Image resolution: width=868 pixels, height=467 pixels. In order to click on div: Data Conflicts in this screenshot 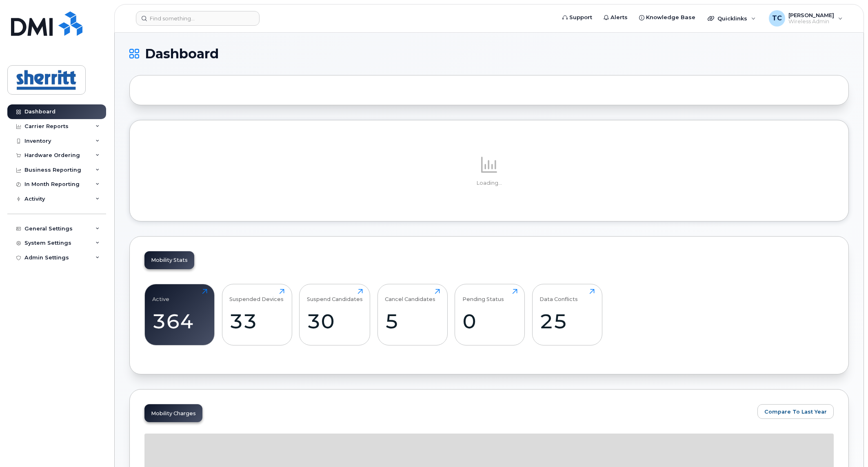, I will do `click(559, 295)`.